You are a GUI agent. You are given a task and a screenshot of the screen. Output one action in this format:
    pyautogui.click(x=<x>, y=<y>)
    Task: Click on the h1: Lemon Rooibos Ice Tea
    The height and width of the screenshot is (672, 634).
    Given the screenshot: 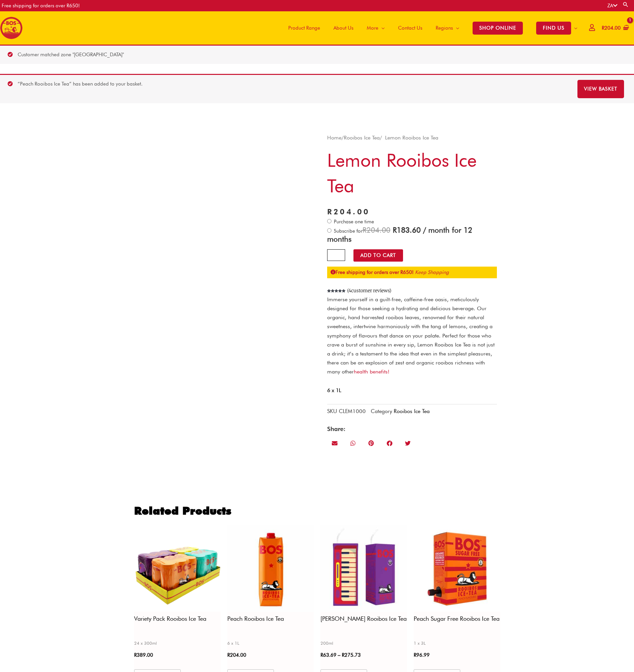 What is the action you would take?
    pyautogui.click(x=412, y=173)
    